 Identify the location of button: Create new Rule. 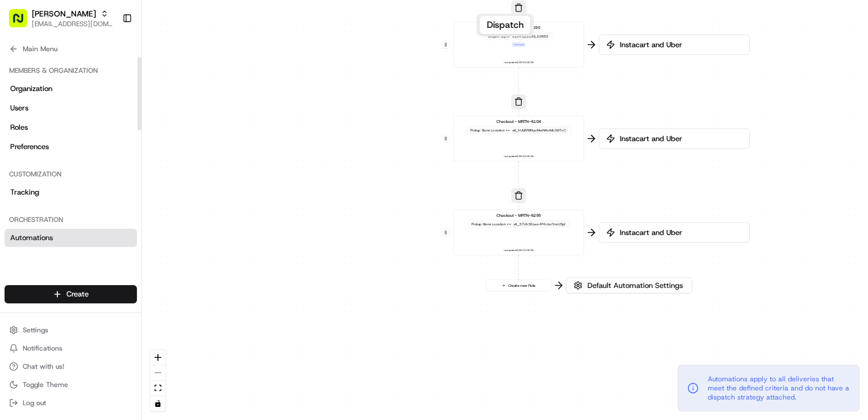
(519, 285).